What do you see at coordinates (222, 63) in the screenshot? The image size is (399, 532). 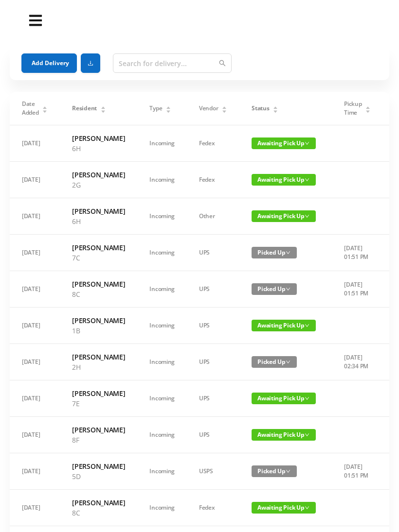 I see `i: icon: search` at bounding box center [222, 63].